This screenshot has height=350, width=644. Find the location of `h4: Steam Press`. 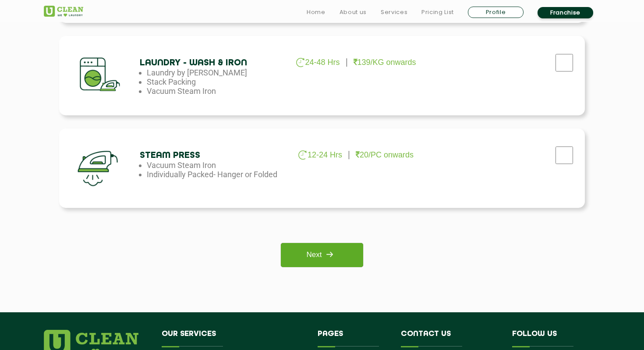

h4: Steam Press is located at coordinates (211, 156).